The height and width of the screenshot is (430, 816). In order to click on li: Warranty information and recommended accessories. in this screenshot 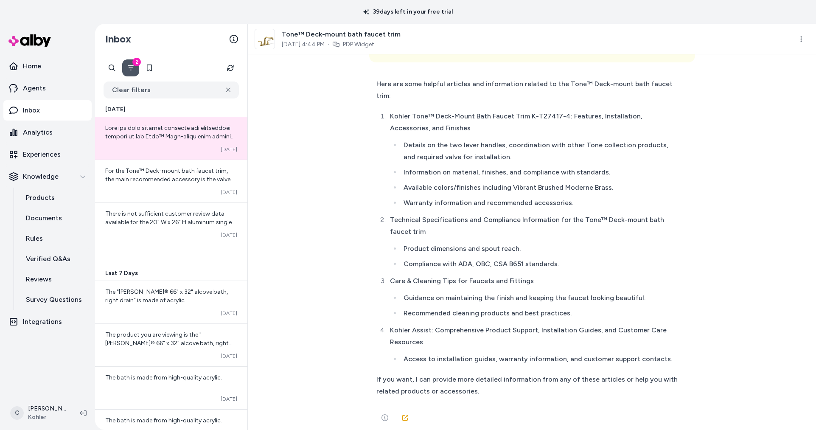, I will do `click(540, 203)`.